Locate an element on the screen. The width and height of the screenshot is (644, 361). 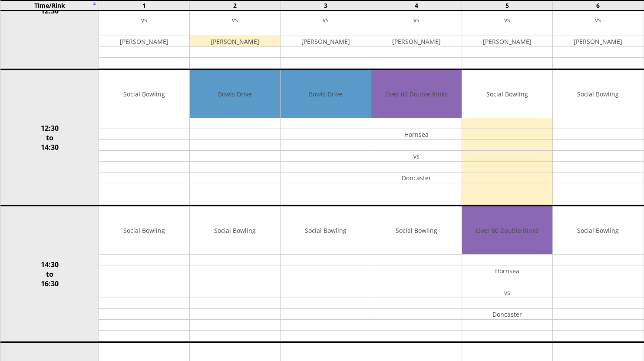
td: Time/Rink is located at coordinates (50, 5).